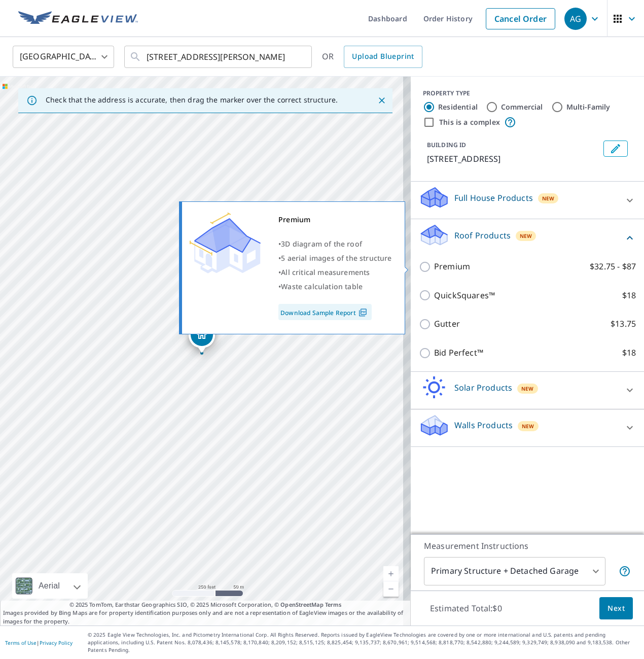 Image resolution: width=644 pixels, height=659 pixels. What do you see at coordinates (219, 57) in the screenshot?
I see `input: Search by address or latitude-longitude` at bounding box center [219, 57].